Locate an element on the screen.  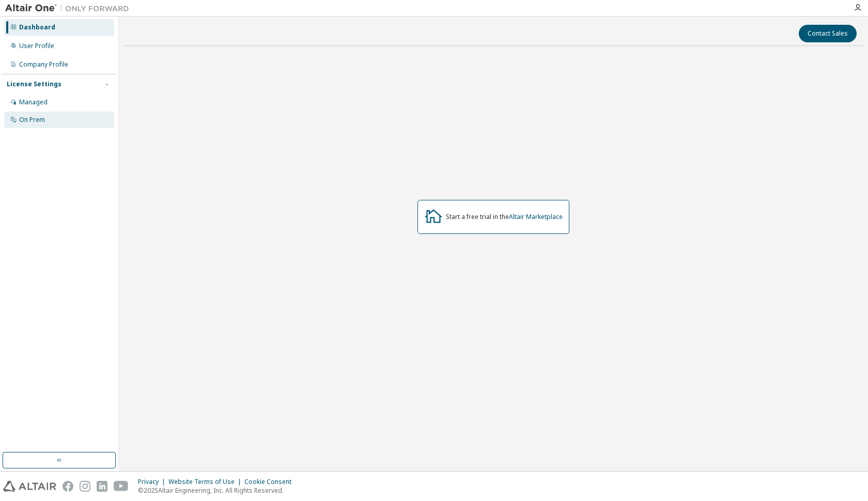
a: Altair Marketplace is located at coordinates (536, 216).